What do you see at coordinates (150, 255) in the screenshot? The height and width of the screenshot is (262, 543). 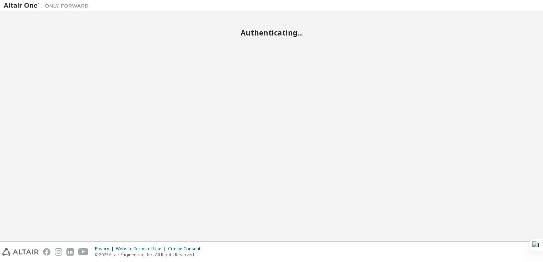 I see `p: © 2025 Altair Engineering, Inc. All Rights Reserved.` at bounding box center [150, 255].